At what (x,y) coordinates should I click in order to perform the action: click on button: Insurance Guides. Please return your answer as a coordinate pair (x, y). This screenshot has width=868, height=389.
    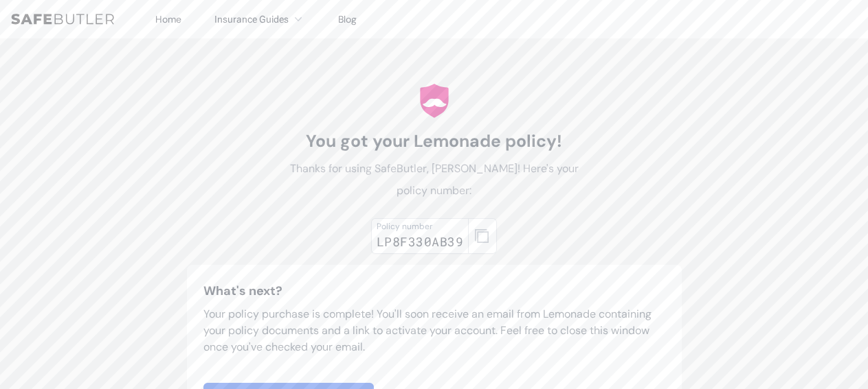
    Looking at the image, I should click on (259, 19).